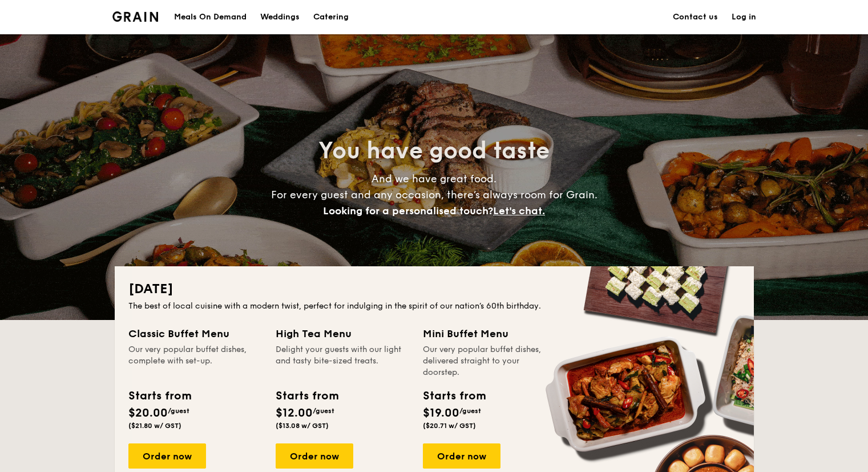 The width and height of the screenshot is (868, 472). Describe the element at coordinates (148, 412) in the screenshot. I see `span: $20.00` at that location.